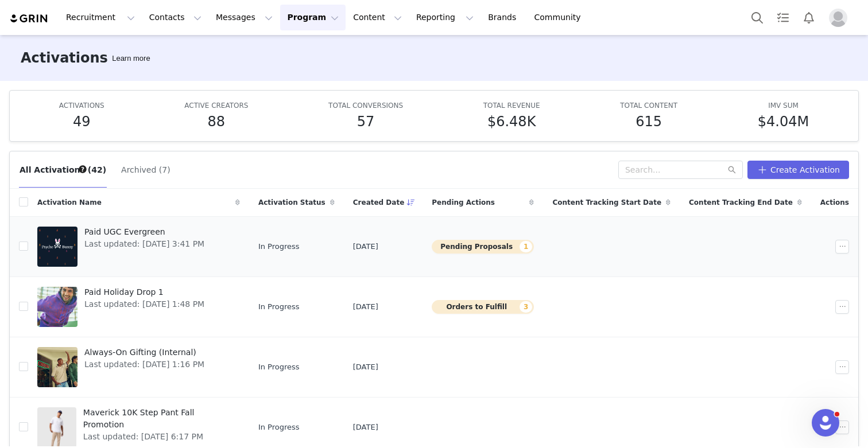 This screenshot has height=448, width=868. Describe the element at coordinates (445, 17) in the screenshot. I see `button: Reporting` at that location.